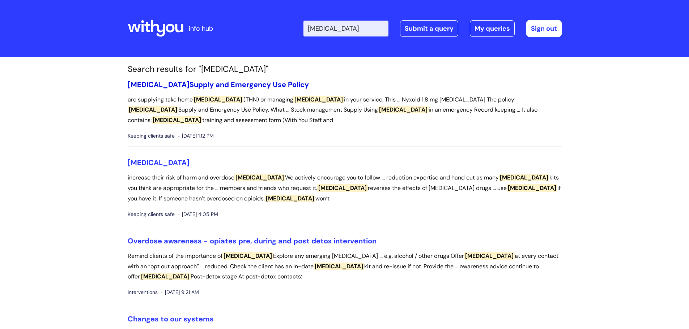 Image resolution: width=689 pixels, height=329 pixels. I want to click on p: info hub, so click(201, 29).